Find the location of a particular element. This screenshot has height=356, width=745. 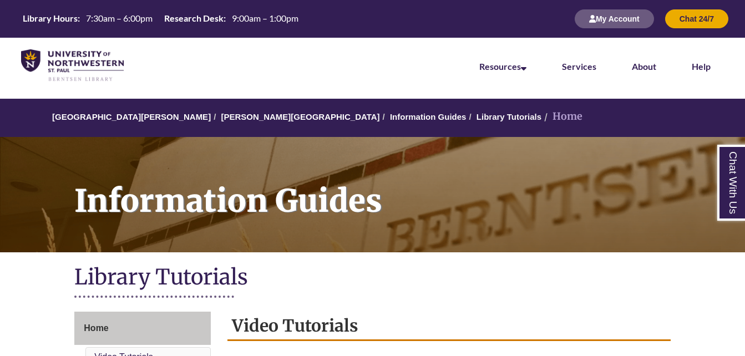

a: Services is located at coordinates (579, 66).